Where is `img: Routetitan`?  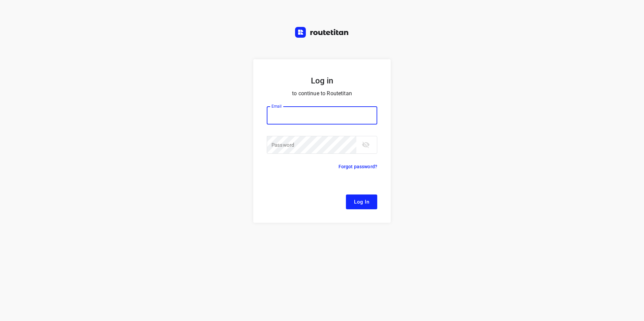
img: Routetitan is located at coordinates (322, 32).